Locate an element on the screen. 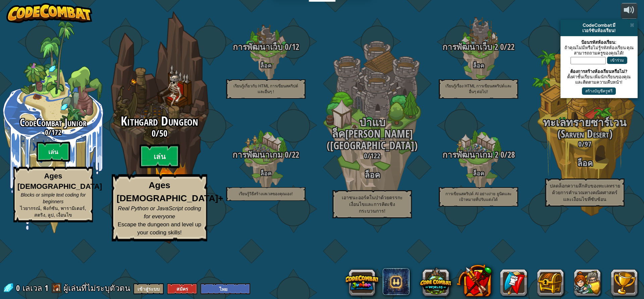 This screenshot has width=644, height=299. span: เอาชนะออร์คในป่าด้วยตรรกะเงื่อนไขและการคิดเชิงกระบวนการ! is located at coordinates (373, 204).